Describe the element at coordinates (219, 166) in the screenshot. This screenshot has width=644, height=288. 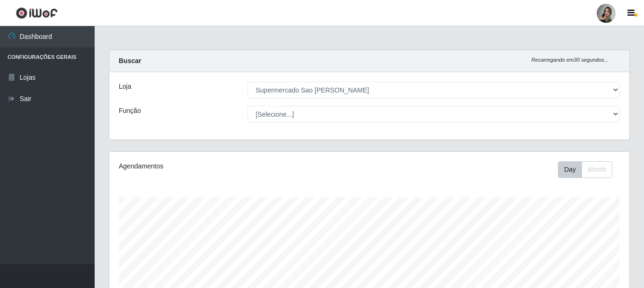
I see `div: Agendamentos` at that location.